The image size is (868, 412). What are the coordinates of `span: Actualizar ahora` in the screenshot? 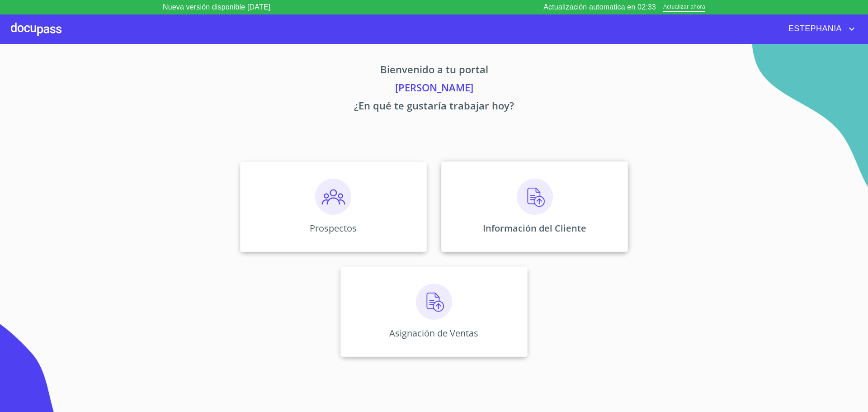 It's located at (684, 7).